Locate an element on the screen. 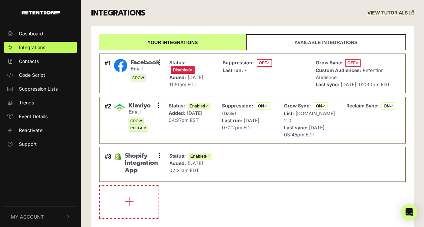 The height and width of the screenshot is (227, 424). span: Suppression Lists is located at coordinates (38, 89).